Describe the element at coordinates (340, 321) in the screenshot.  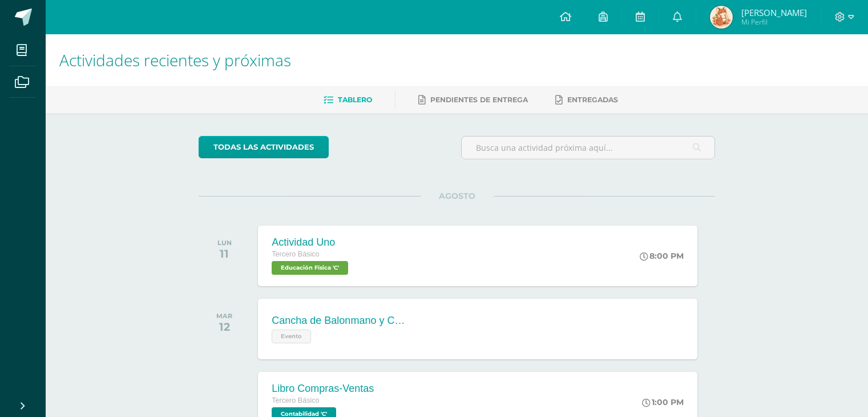
I see `div: Cancha de Balonmano y Contenido` at that location.